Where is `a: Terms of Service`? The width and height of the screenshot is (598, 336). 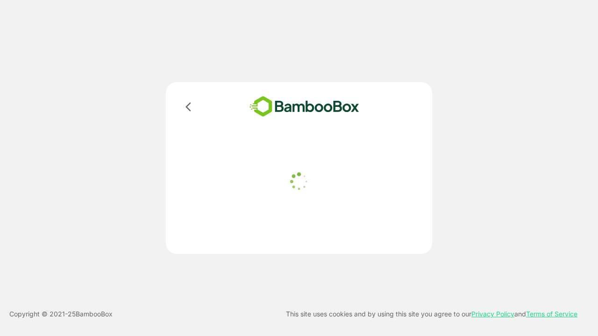
a: Terms of Service is located at coordinates (551, 314).